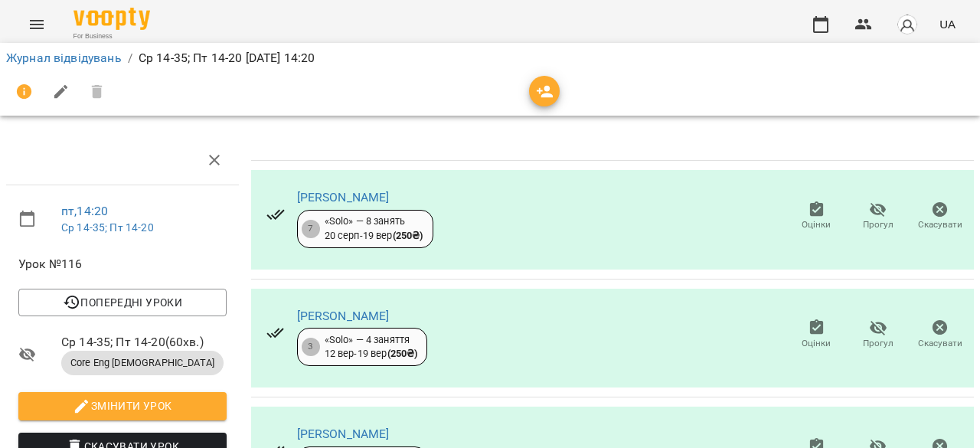 The width and height of the screenshot is (980, 448). I want to click on a: пт , 14:20, so click(84, 210).